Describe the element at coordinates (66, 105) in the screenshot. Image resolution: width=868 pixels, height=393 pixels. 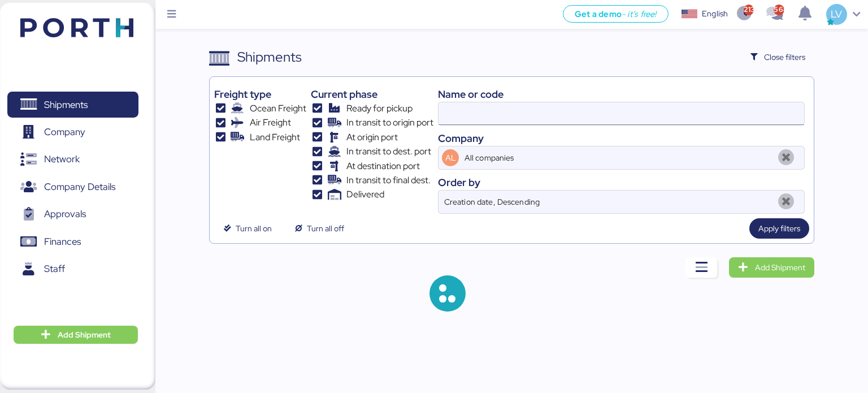
I see `span: Shipments` at that location.